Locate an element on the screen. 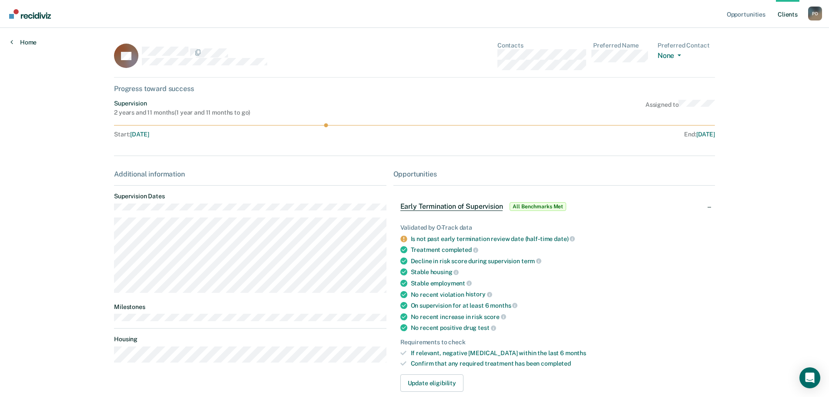 The height and width of the screenshot is (397, 829). div: Early Termination of SupervisionAll Benchmarks Met is located at coordinates (554, 206).